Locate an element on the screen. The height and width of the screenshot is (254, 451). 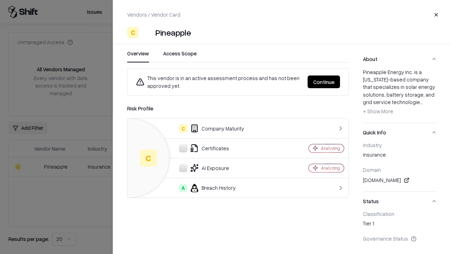
div: Certificates is located at coordinates (208, 148).